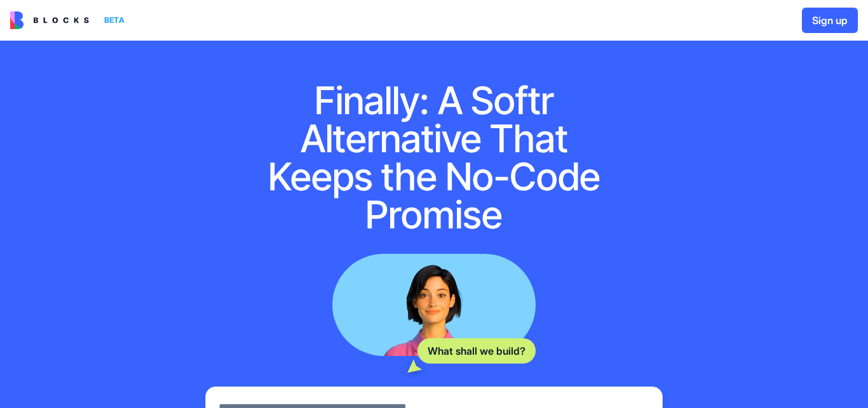  Describe the element at coordinates (50, 20) in the screenshot. I see `img: logo` at that location.